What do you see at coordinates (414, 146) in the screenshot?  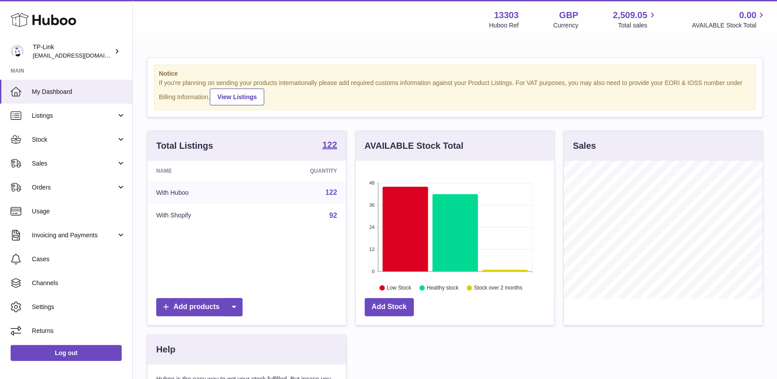 I see `h3: AVAILABLE Stock Total` at bounding box center [414, 146].